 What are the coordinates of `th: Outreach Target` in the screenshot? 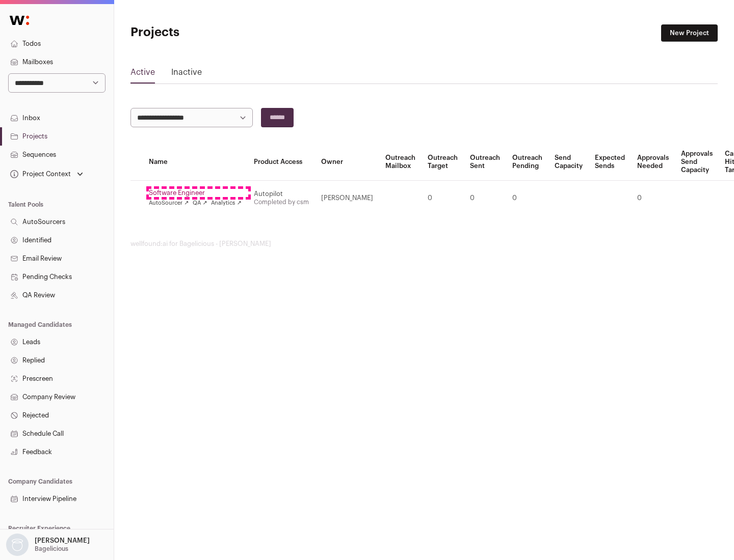 It's located at (442, 162).